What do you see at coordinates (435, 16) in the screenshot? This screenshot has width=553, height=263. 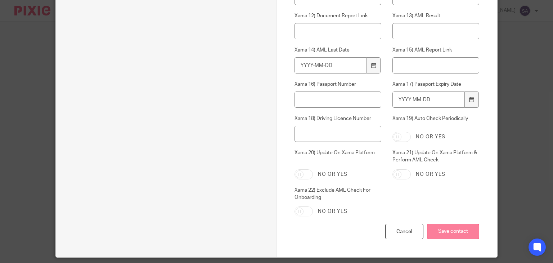 I see `label: Xama 13) AML Result` at bounding box center [435, 16].